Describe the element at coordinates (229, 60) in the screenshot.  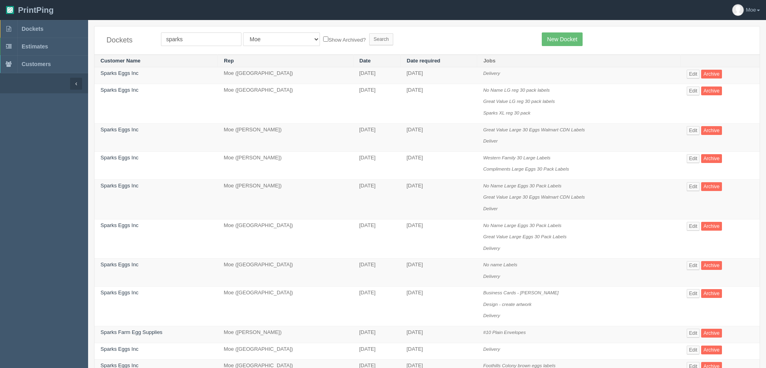
I see `a: Rep` at that location.